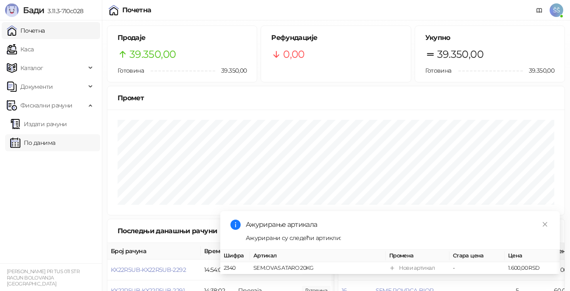 The width and height of the screenshot is (570, 291). What do you see at coordinates (20, 49) in the screenshot?
I see `a: Каса` at bounding box center [20, 49].